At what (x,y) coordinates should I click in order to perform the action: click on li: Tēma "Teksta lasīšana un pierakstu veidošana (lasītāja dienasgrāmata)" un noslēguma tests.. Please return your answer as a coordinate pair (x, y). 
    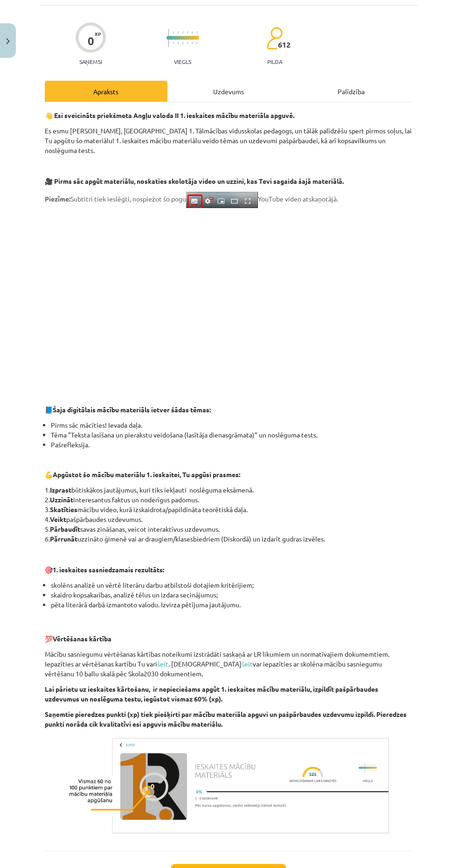
    Looking at the image, I should click on (231, 435).